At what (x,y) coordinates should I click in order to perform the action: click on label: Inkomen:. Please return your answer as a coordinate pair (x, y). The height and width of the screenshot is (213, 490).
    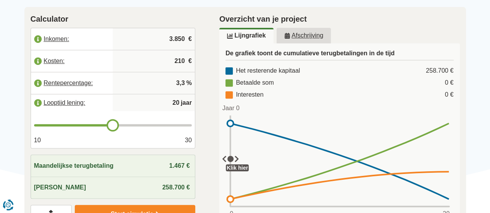
    Looking at the image, I should click on (72, 39).